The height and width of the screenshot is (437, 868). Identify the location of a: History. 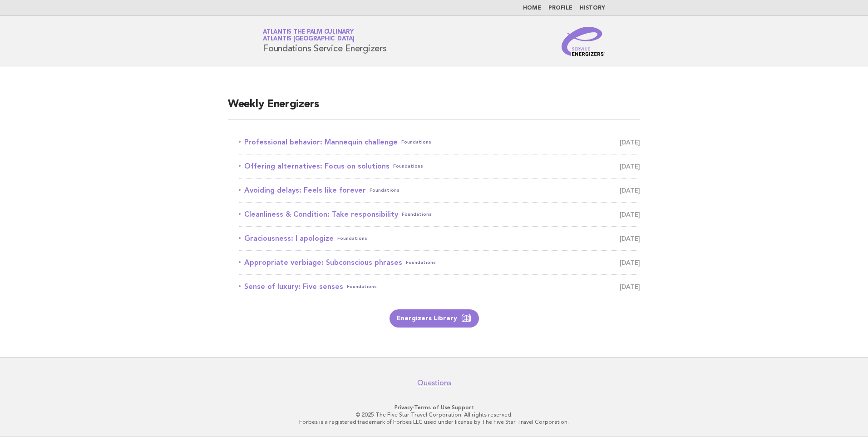
(592, 8).